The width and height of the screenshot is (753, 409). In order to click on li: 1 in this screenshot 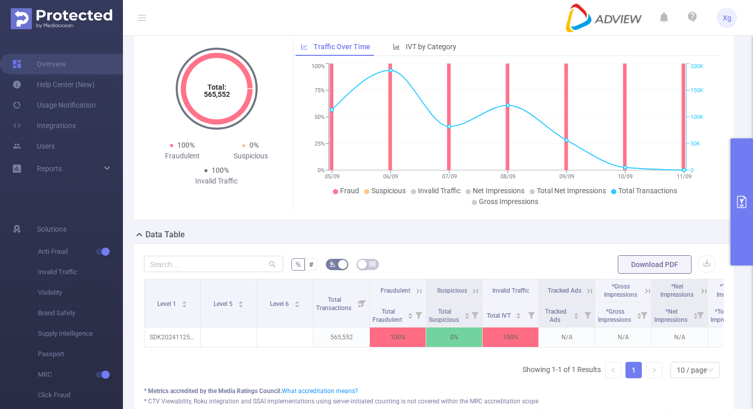, I will do `click(634, 370)`.